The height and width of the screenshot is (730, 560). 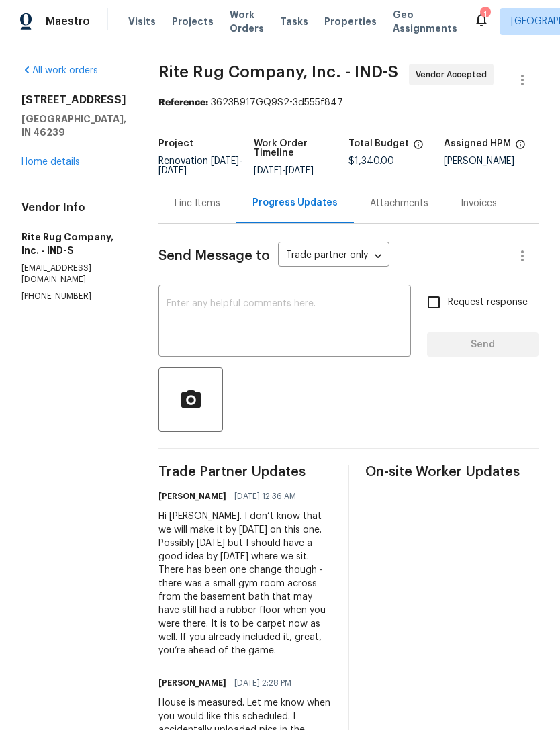 I want to click on span: Work Orders, so click(x=246, y=21).